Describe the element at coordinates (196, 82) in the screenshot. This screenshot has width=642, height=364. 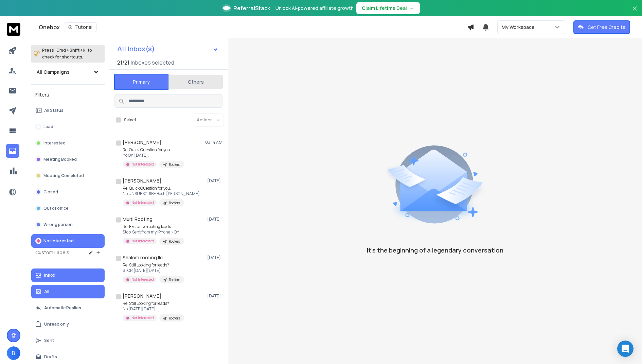
I see `button: Others` at that location.